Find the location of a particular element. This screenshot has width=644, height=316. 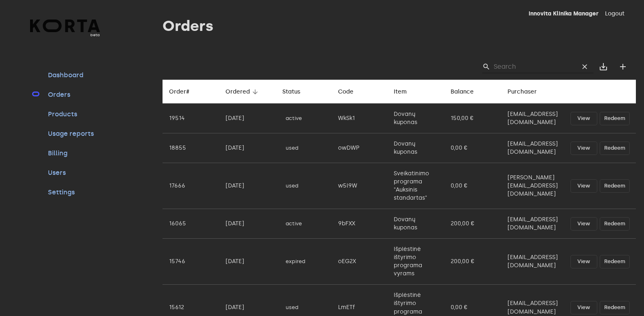

div: Ordered is located at coordinates (238, 92).